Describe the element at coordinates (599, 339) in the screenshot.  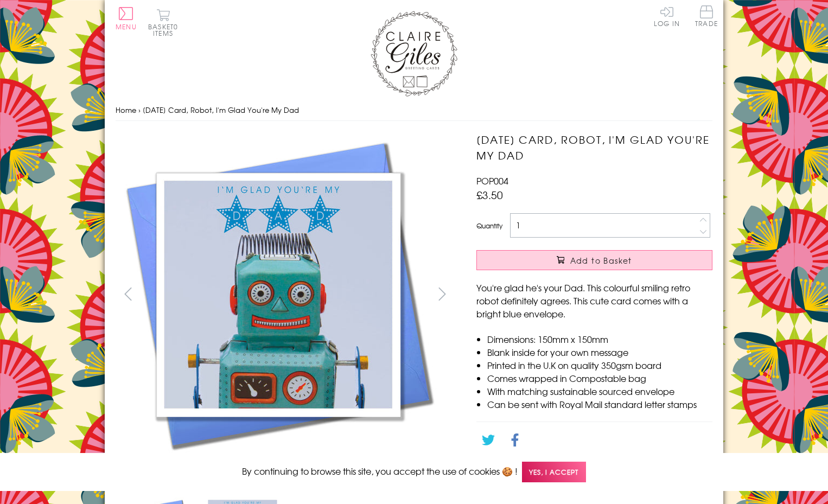
I see `li: Dimensions: 150mm x 150mm` at that location.